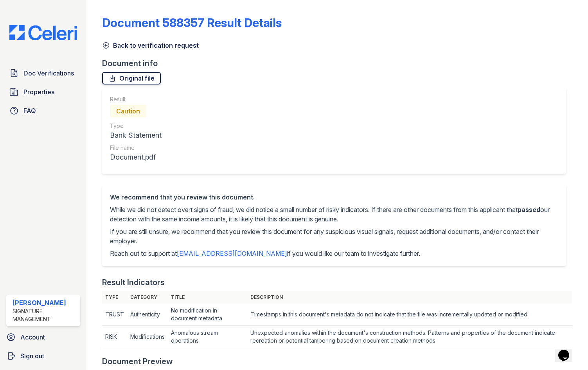 The height and width of the screenshot is (370, 588). What do you see at coordinates (43, 337) in the screenshot?
I see `a: Account` at bounding box center [43, 337].